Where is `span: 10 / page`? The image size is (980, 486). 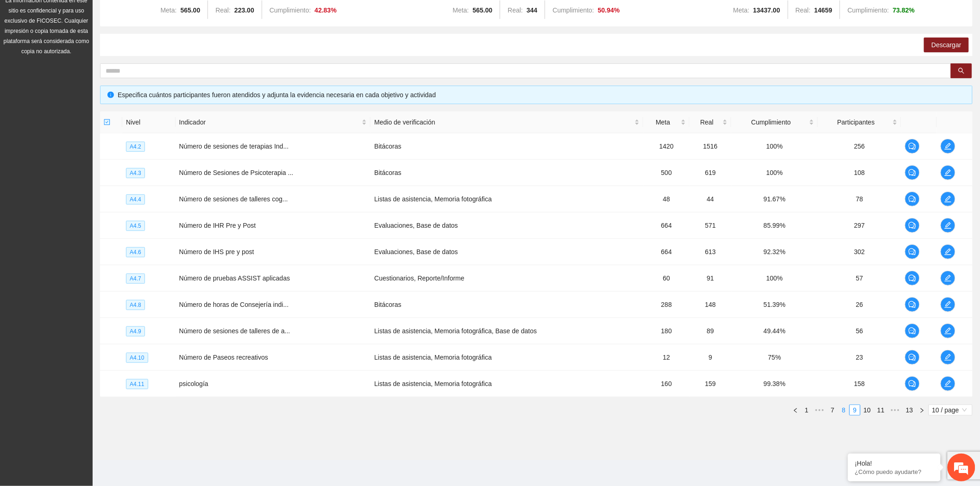
span: 10 / page is located at coordinates (951, 410).